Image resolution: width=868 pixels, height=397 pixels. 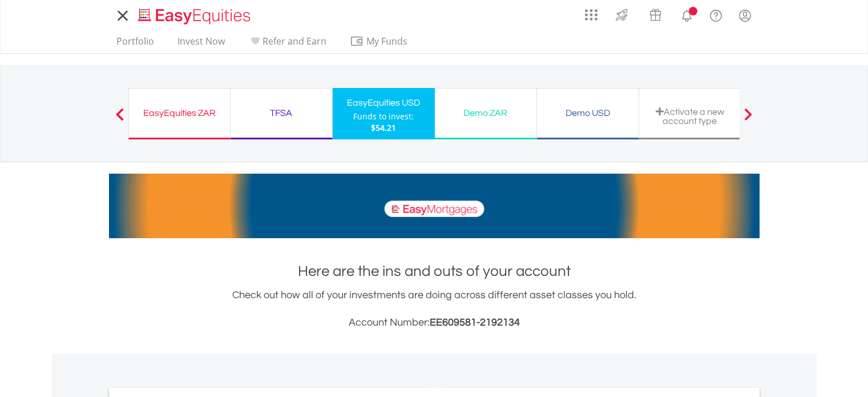 What do you see at coordinates (716, 14) in the screenshot?
I see `a: FAQ's and Support` at bounding box center [716, 14].